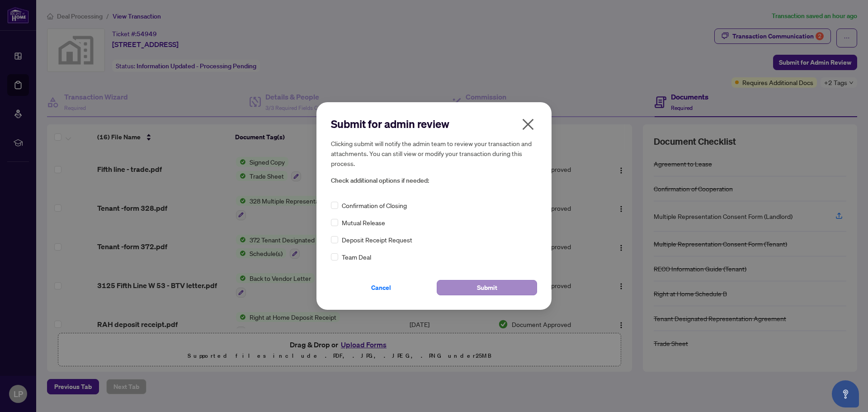 This screenshot has height=412, width=868. Describe the element at coordinates (528, 124) in the screenshot. I see `span: close` at that location.